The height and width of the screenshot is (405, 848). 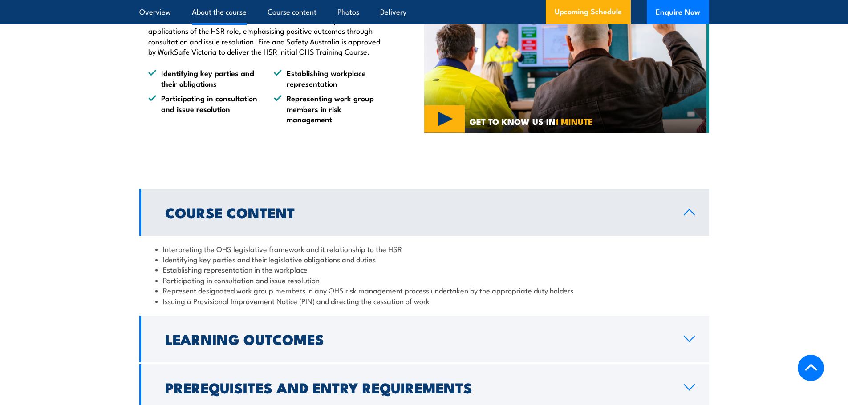 What do you see at coordinates (424, 269) in the screenshot?
I see `li: Establishing representation in the workplace` at bounding box center [424, 269].